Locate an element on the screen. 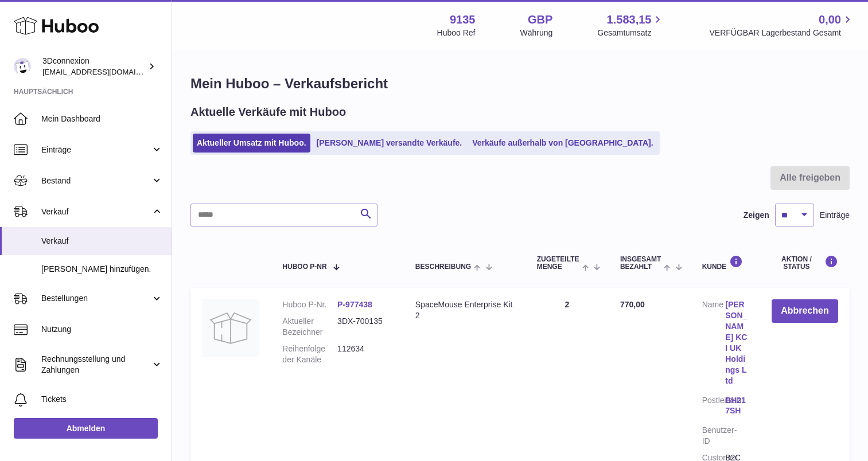  strong: 9135 is located at coordinates (463, 20).